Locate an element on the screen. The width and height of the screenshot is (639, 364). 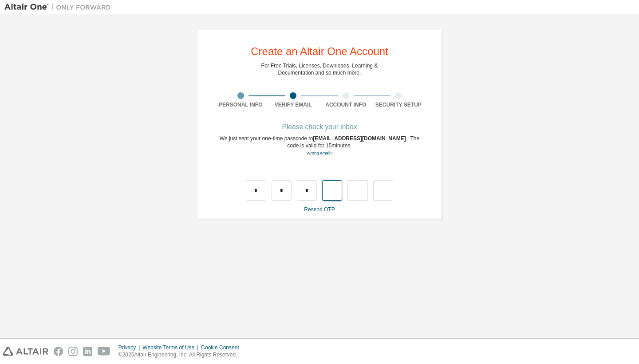
div: We just sent your one-time passcode to . The code is valid for 15 minutes. is located at coordinates (320, 146).